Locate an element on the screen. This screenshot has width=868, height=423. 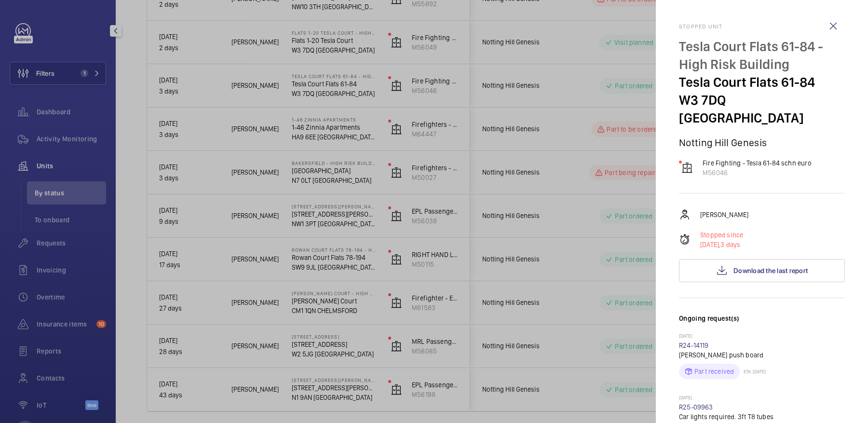
button: Download the last report is located at coordinates (762, 271).